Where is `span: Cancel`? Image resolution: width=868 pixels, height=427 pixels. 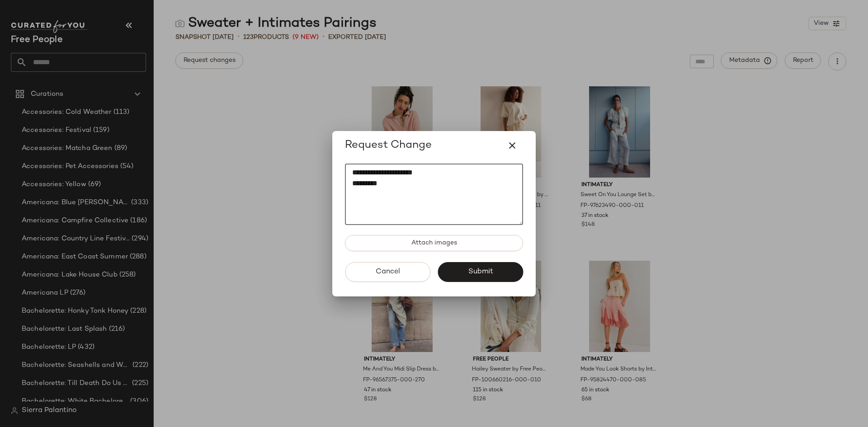 span: Cancel is located at coordinates (387, 271).